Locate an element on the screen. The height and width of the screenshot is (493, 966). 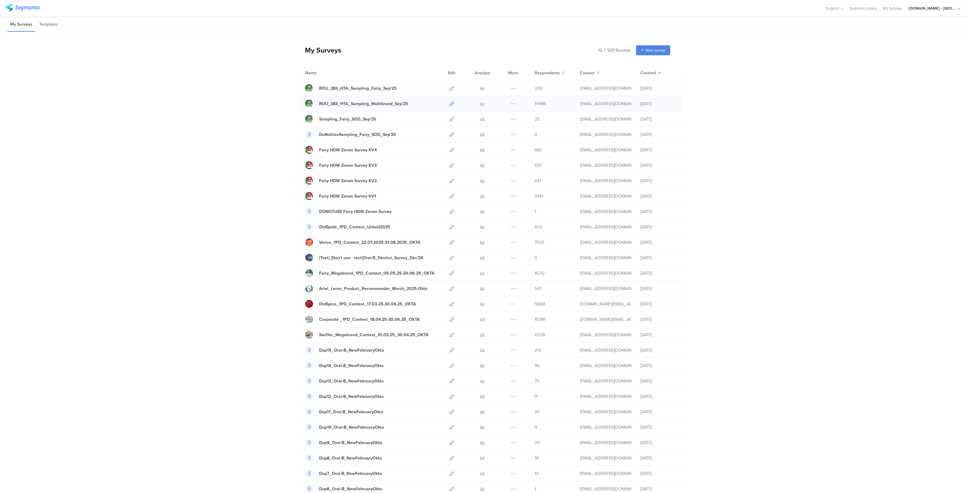
a: Dup7_Oral-B_NewFebruaryOkta is located at coordinates (344, 473).